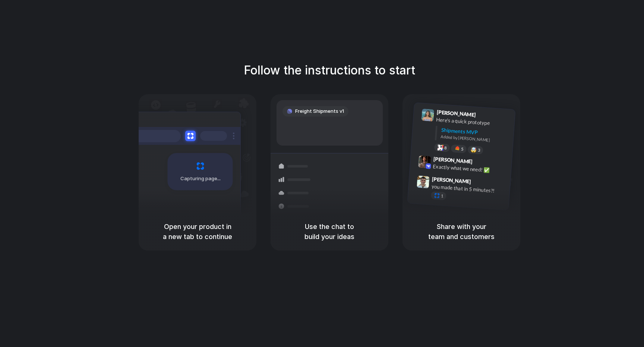 This screenshot has height=347, width=644. Describe the element at coordinates (319, 111) in the screenshot. I see `span: Freight Shipments v1` at that location.